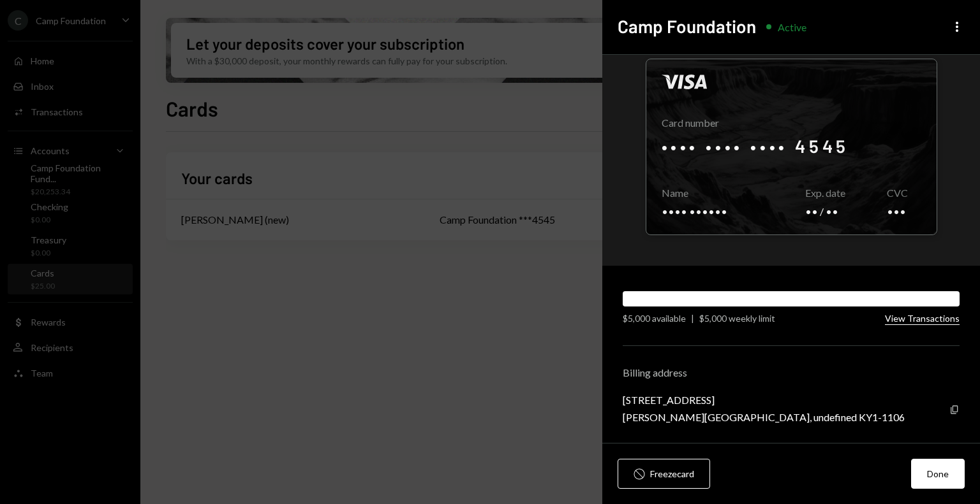 This screenshot has height=504, width=980. Describe the element at coordinates (672, 474) in the screenshot. I see `div: Freeze card` at that location.